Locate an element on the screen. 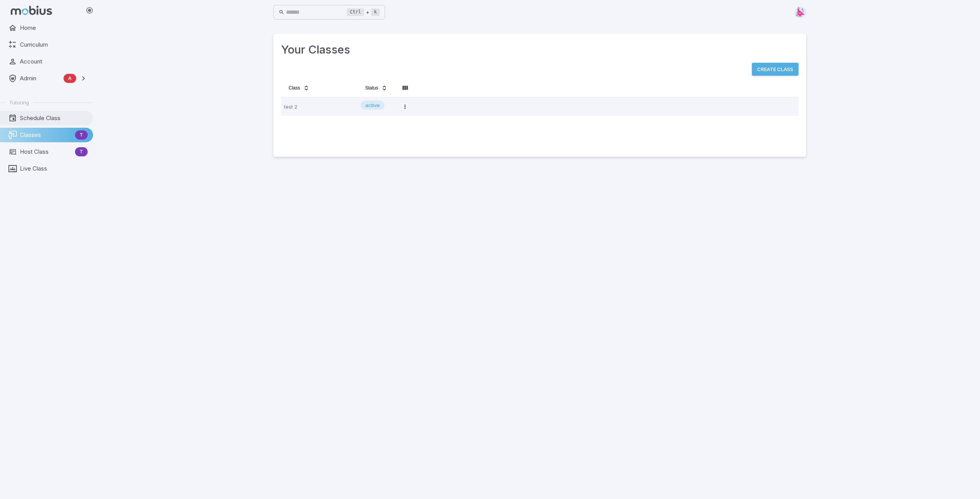 The image size is (980, 499). span: Schedule Class is located at coordinates (54, 118).